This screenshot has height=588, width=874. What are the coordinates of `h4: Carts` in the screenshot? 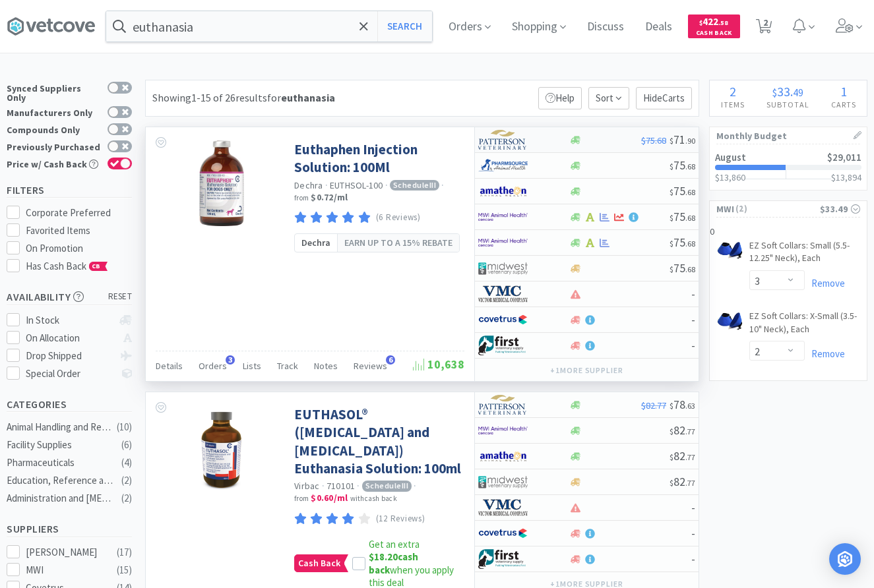 It's located at (842, 104).